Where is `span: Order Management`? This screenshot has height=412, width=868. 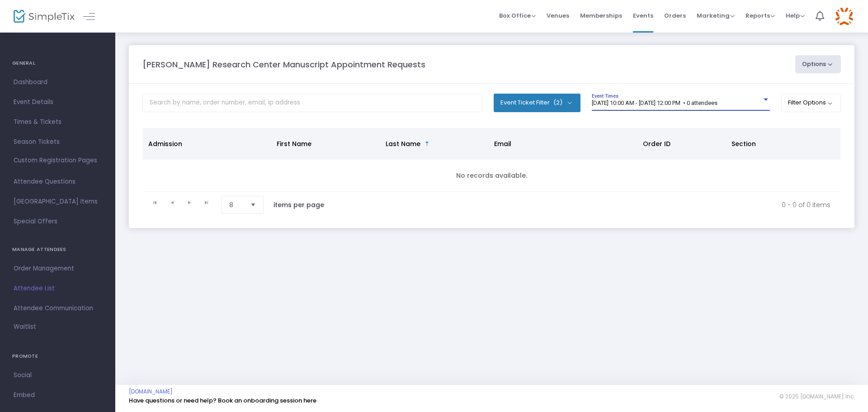
span: Order Management is located at coordinates (57, 268).